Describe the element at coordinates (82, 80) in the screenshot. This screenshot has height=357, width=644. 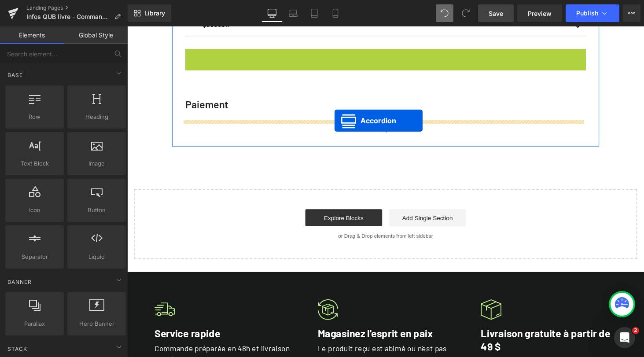
I see `strong: Paiement` at that location.